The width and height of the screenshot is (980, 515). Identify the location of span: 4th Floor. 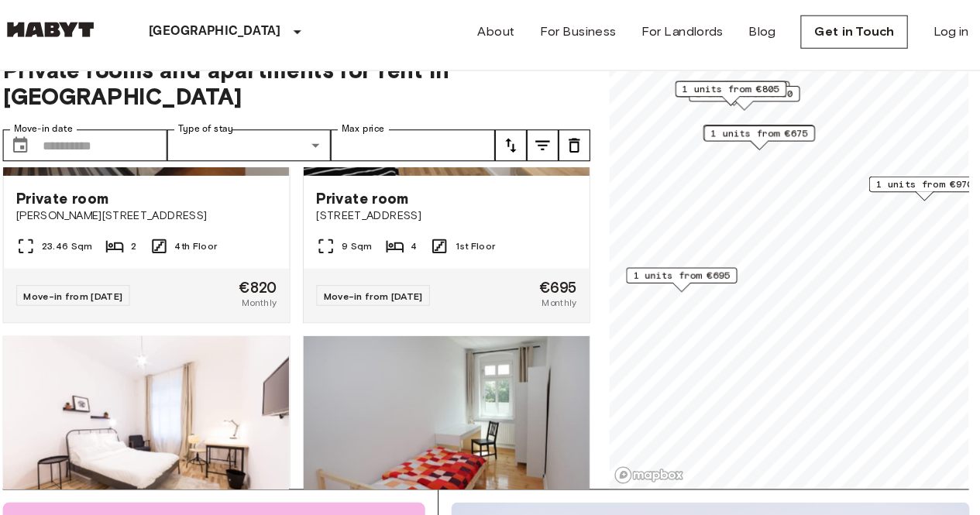
(207, 247).